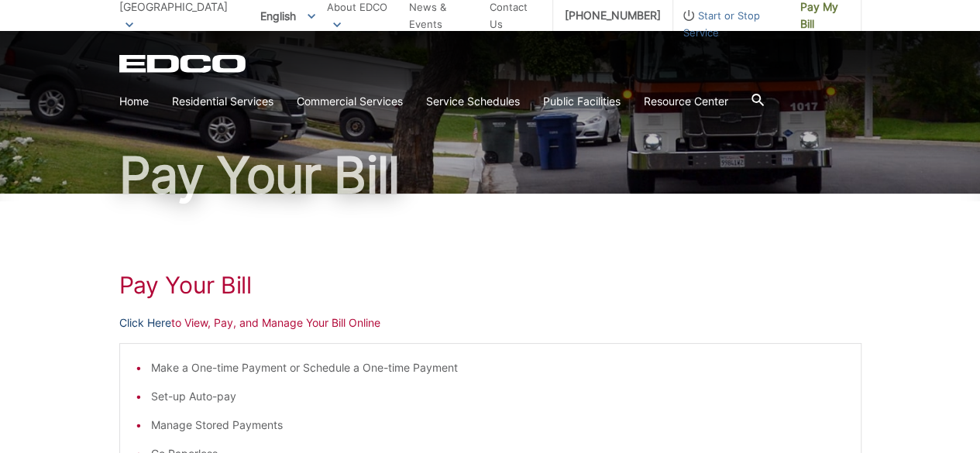 The image size is (980, 453). I want to click on li: Make a One-time Payment or Schedule a One-time Payment, so click(498, 368).